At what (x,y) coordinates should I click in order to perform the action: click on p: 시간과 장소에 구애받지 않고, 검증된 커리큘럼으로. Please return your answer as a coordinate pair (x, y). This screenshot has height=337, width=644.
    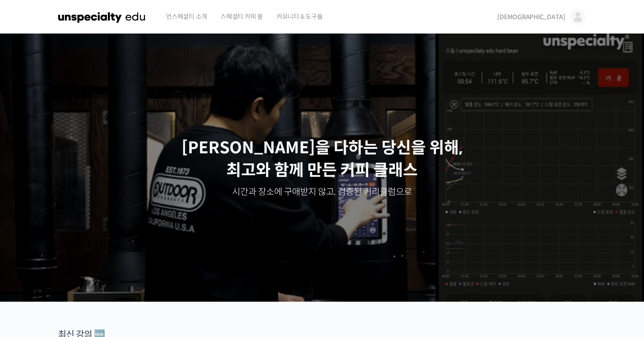
    Looking at the image, I should click on (322, 192).